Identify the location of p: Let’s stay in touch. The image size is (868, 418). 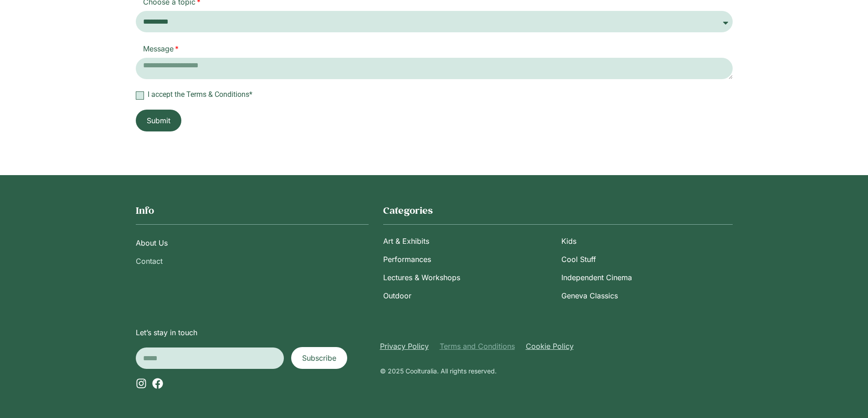
(254, 333).